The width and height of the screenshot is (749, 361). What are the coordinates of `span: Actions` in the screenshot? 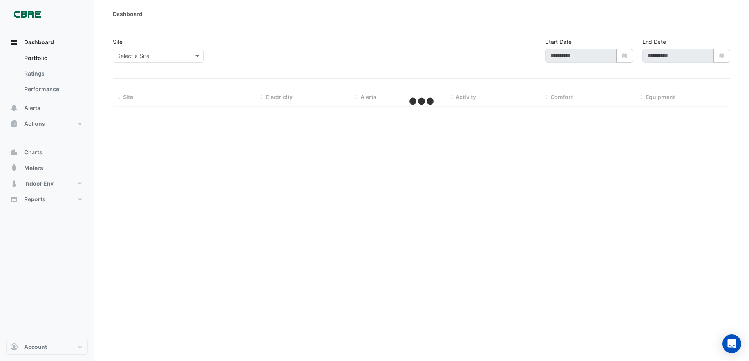 It's located at (34, 124).